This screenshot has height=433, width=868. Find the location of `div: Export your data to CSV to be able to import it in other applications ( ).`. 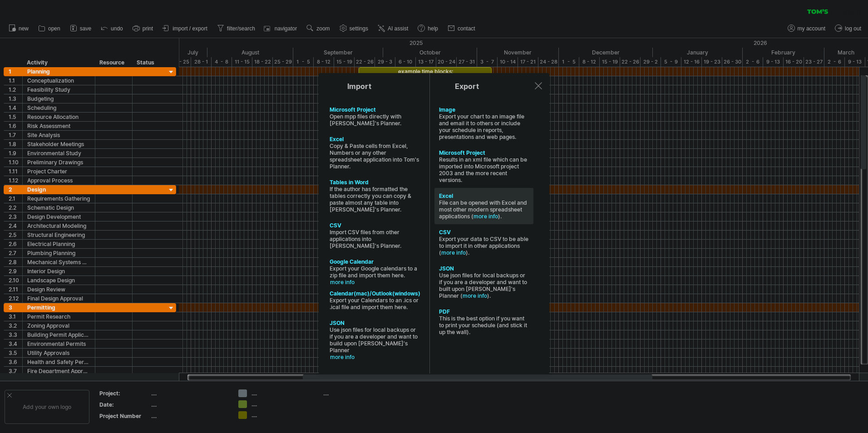

div: Export your data to CSV to be able to import it in other applications ( ). is located at coordinates (484, 246).